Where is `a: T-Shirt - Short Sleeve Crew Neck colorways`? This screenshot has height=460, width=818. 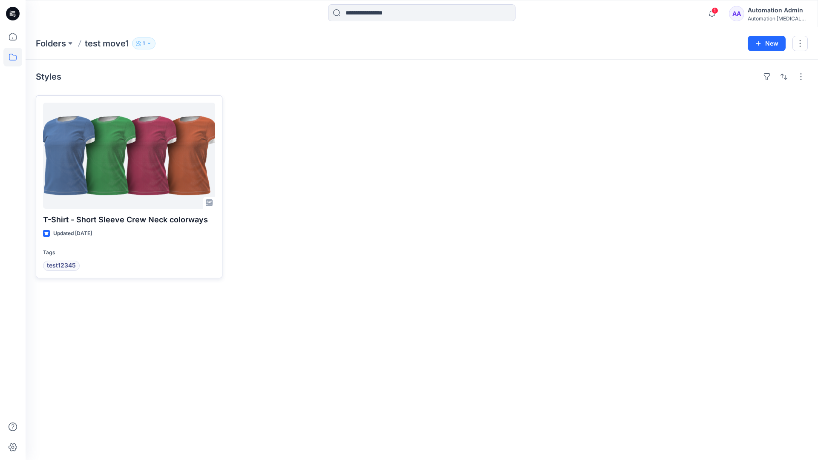
a: T-Shirt - Short Sleeve Crew Neck colorways is located at coordinates (129, 156).